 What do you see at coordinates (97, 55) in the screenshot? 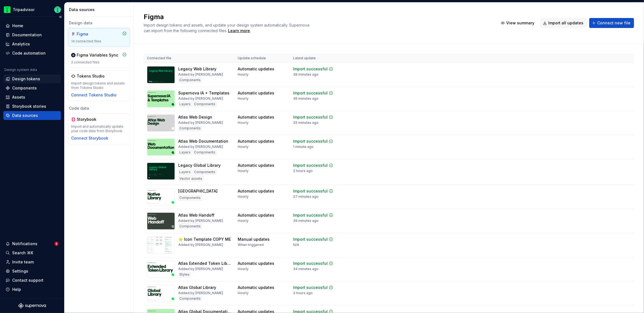
I see `div: Figma Variables Sync` at bounding box center [97, 55].